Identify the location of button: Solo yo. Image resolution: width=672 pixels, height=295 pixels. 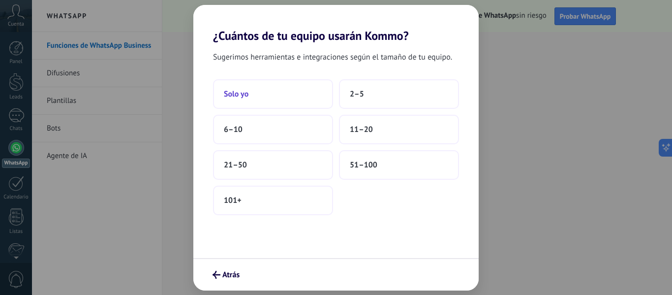
(273, 94).